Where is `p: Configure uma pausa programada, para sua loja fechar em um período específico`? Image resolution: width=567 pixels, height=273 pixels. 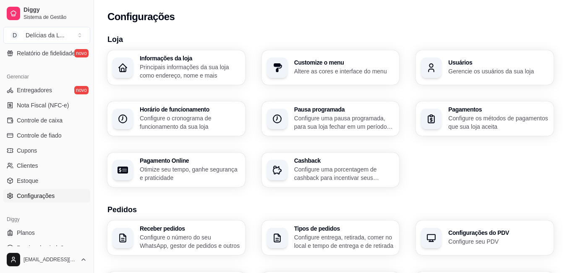
p: Configure uma pausa programada, para sua loja fechar em um período específico is located at coordinates (344, 122).